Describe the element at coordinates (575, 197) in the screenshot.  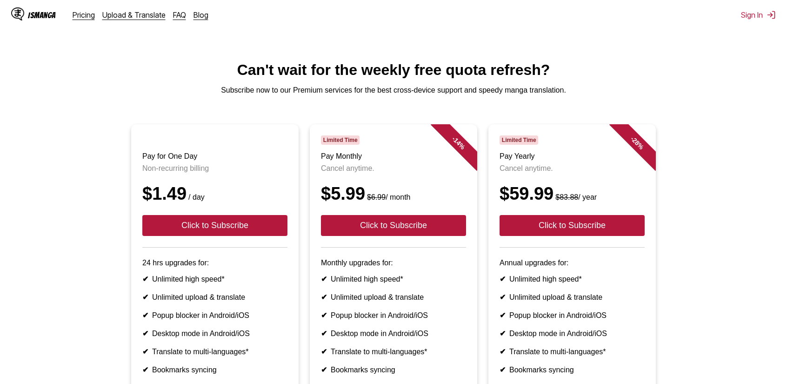
I see `small: / year` at that location.